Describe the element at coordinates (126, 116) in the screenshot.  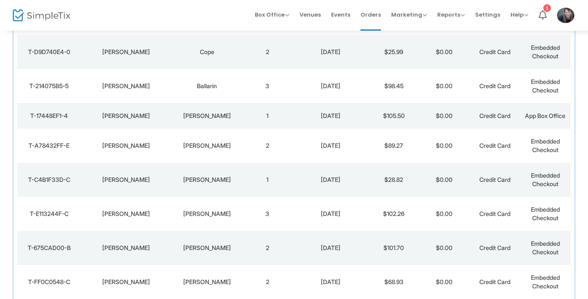
I see `div: Lucy` at that location.